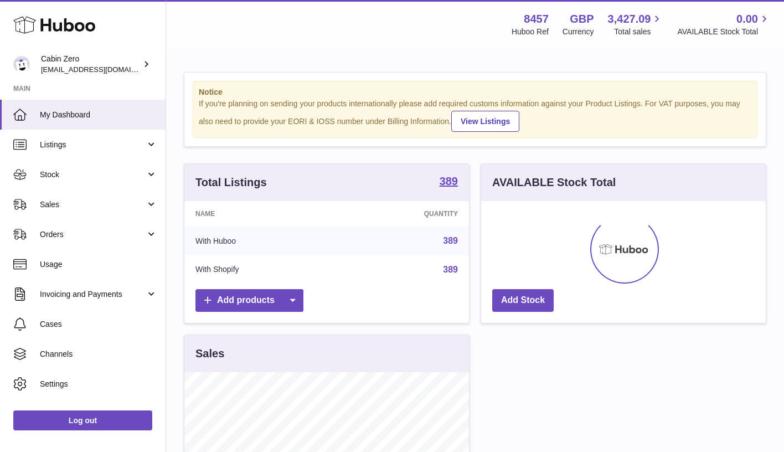 The width and height of the screenshot is (784, 452). Describe the element at coordinates (93, 204) in the screenshot. I see `span: Sales` at that location.